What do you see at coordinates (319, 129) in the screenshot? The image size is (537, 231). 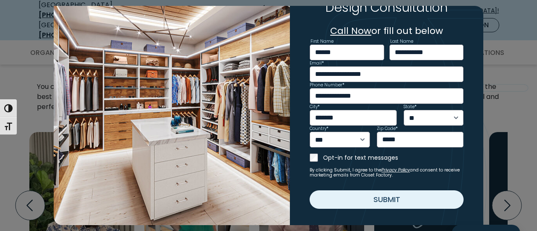 I see `label: Country` at bounding box center [319, 129].